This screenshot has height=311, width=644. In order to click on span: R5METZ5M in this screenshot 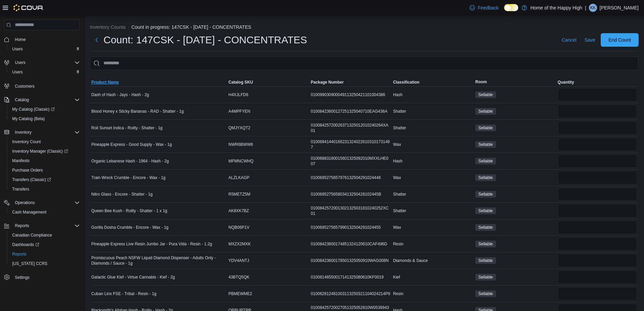, I will do `click(239, 194)`.